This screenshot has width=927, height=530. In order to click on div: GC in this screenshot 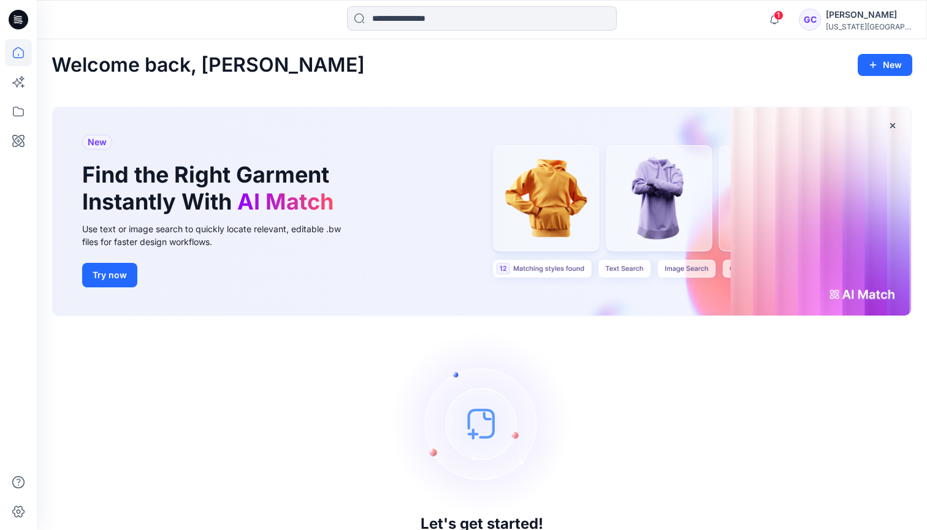, I will do `click(810, 20)`.